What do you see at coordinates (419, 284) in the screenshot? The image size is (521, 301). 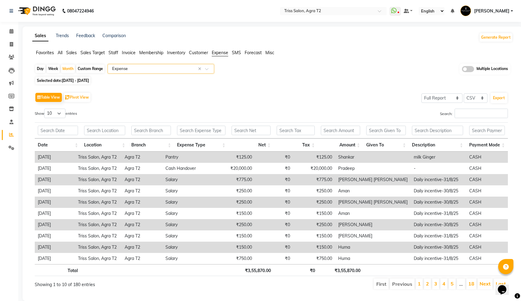 I see `a: 1` at bounding box center [419, 284].